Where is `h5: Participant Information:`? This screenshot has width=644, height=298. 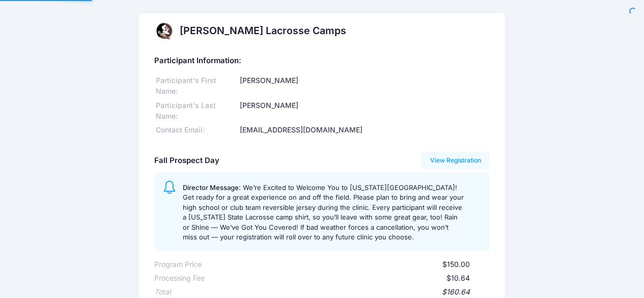 h5: Participant Information: is located at coordinates (322, 61).